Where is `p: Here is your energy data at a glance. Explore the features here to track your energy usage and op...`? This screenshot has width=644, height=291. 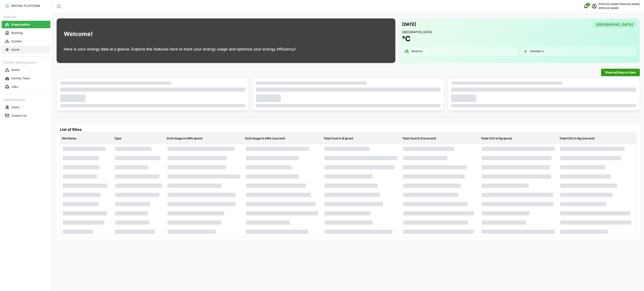 p: Here is your energy data at a glance. Explore the features here to track your energy usage and op... is located at coordinates (180, 49).